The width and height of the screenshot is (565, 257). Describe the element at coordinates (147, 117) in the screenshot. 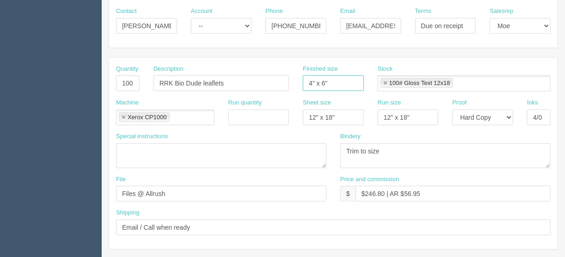

I see `div: Xerox CP1000` at that location.